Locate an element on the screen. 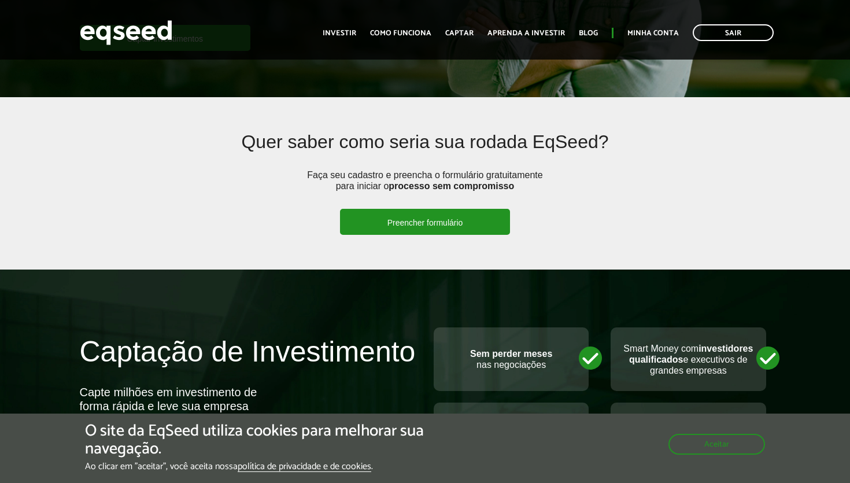 Image resolution: width=850 pixels, height=483 pixels. p: Ao clicar em "aceitar", você aceita nossa . is located at coordinates (289, 466).